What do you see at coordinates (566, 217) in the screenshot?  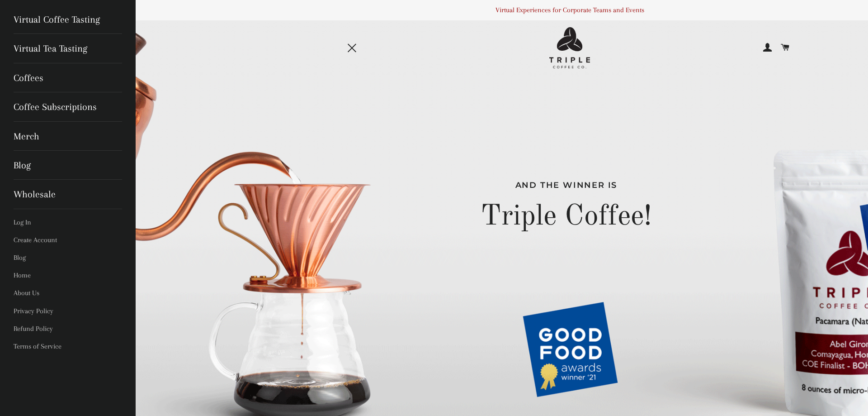 I see `h2: Triple Coffee!` at bounding box center [566, 217].